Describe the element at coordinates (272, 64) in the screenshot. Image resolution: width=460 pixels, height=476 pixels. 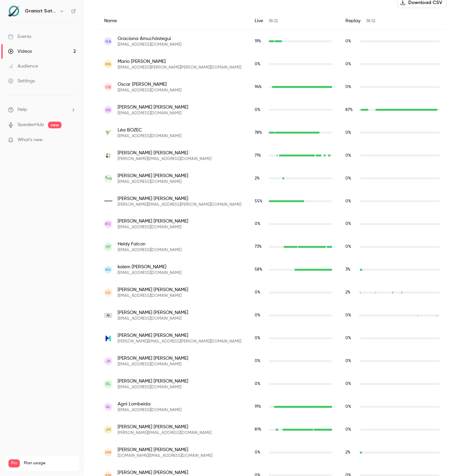
I see `div: mario.barboza.romero@gmail.com` at that location.